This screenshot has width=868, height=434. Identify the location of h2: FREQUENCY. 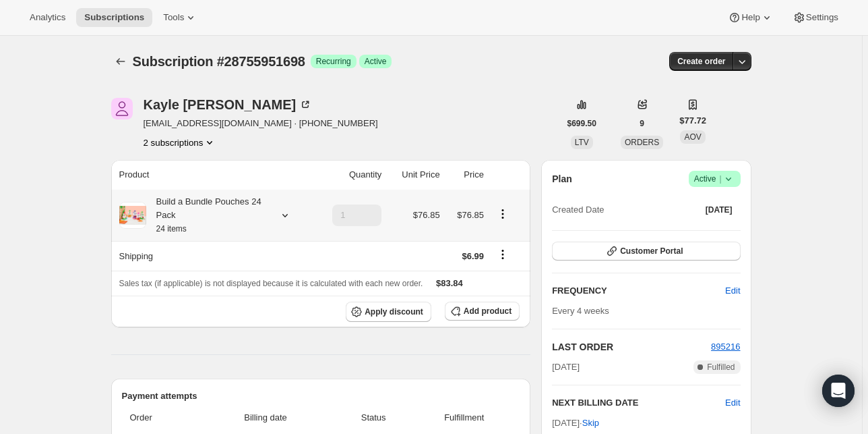
(638, 291).